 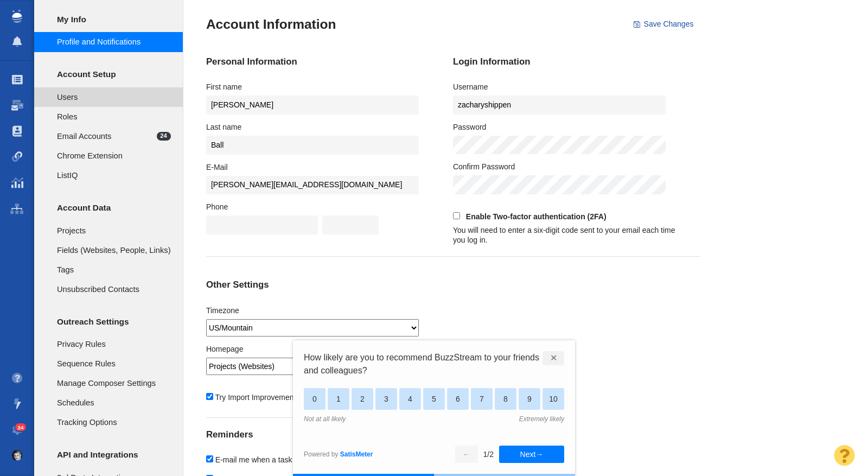 I want to click on label: Username, so click(x=470, y=87).